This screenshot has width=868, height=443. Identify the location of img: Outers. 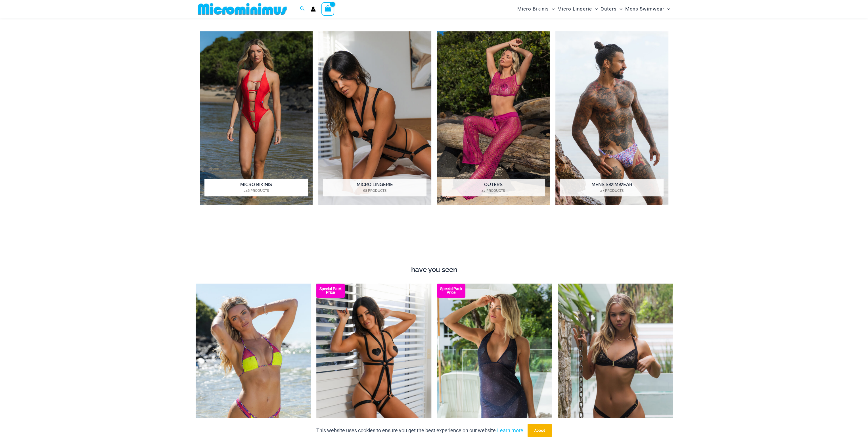
(494, 118).